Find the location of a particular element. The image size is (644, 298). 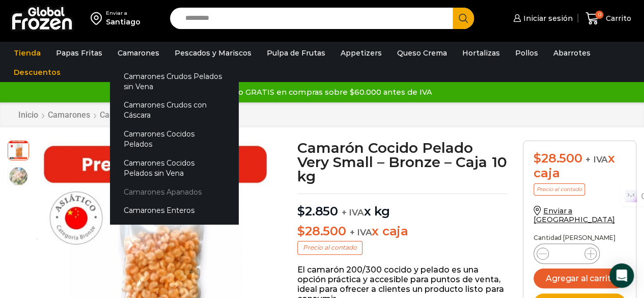

p: x kg is located at coordinates (402, 206).